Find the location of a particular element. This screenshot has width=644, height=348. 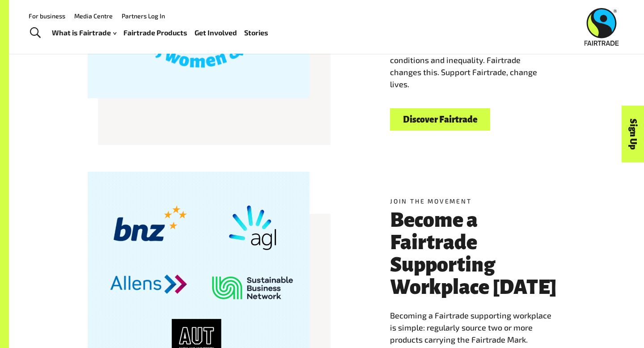

a: For business is located at coordinates (47, 16).